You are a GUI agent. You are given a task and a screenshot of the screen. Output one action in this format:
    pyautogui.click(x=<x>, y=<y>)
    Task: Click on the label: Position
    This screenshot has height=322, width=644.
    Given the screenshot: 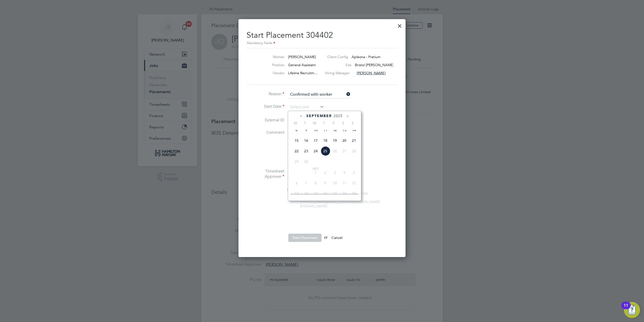 What is the action you would take?
    pyautogui.click(x=271, y=65)
    